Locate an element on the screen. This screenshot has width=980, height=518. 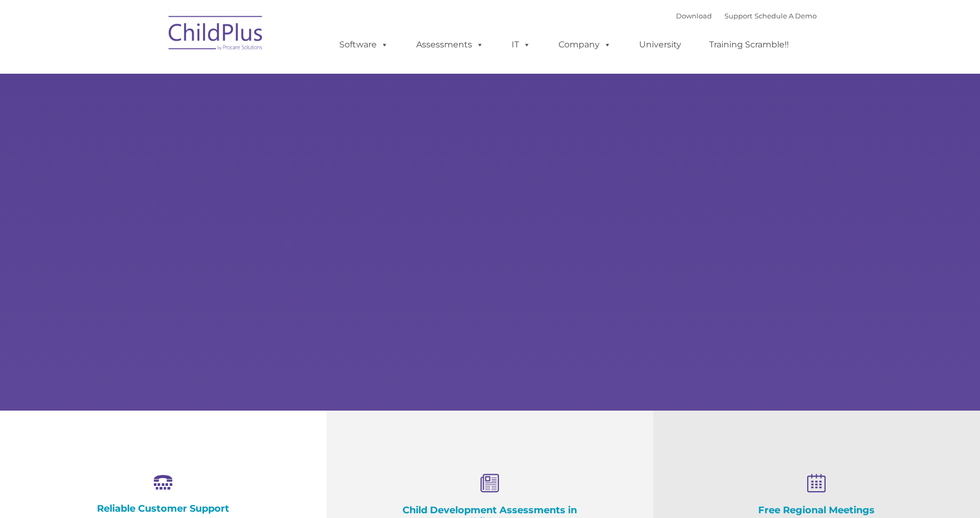
a: Schedule A Demo is located at coordinates (786, 16).